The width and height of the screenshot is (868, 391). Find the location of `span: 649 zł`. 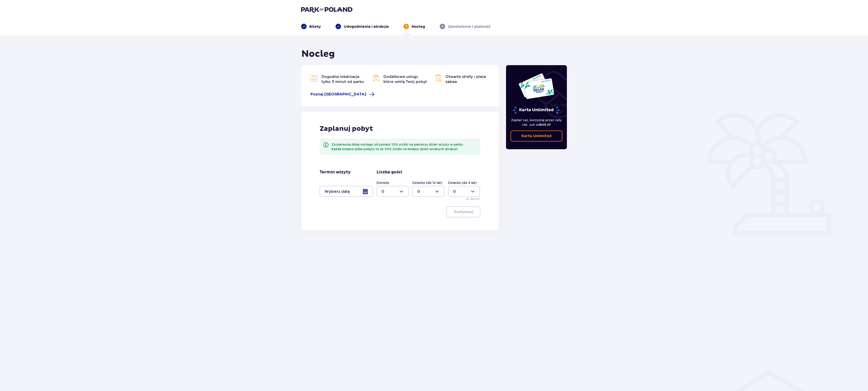

span: 649 zł is located at coordinates (545, 125).